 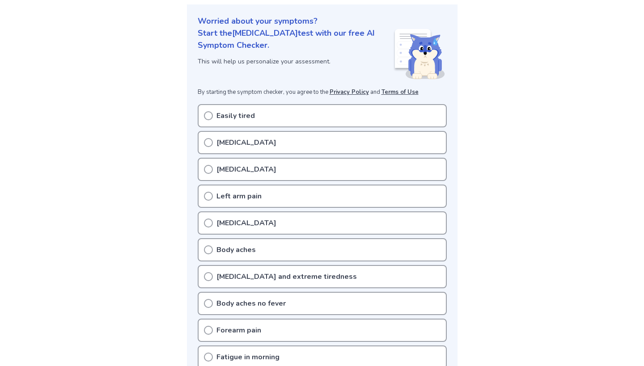 I want to click on p: Easily tired, so click(x=236, y=116).